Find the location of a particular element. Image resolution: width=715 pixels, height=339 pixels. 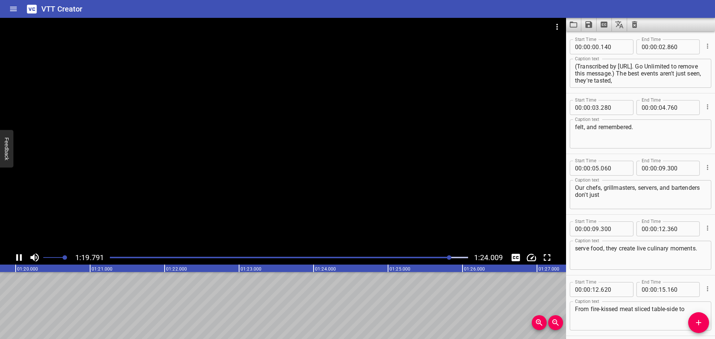

svg: Translate captions is located at coordinates (619, 25).